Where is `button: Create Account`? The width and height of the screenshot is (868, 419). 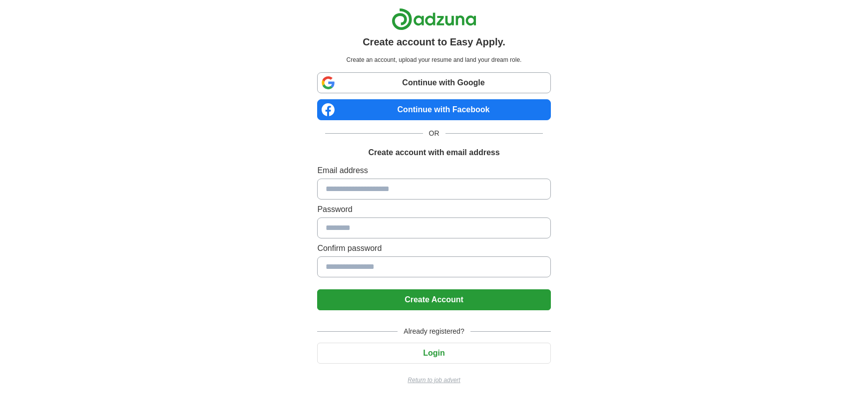
button: Create Account is located at coordinates (434, 300).